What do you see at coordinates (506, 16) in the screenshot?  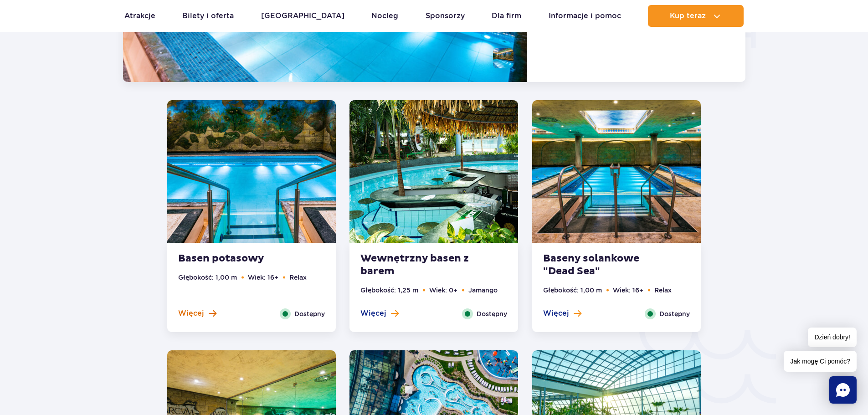 I see `a: Dla firm` at bounding box center [506, 16].